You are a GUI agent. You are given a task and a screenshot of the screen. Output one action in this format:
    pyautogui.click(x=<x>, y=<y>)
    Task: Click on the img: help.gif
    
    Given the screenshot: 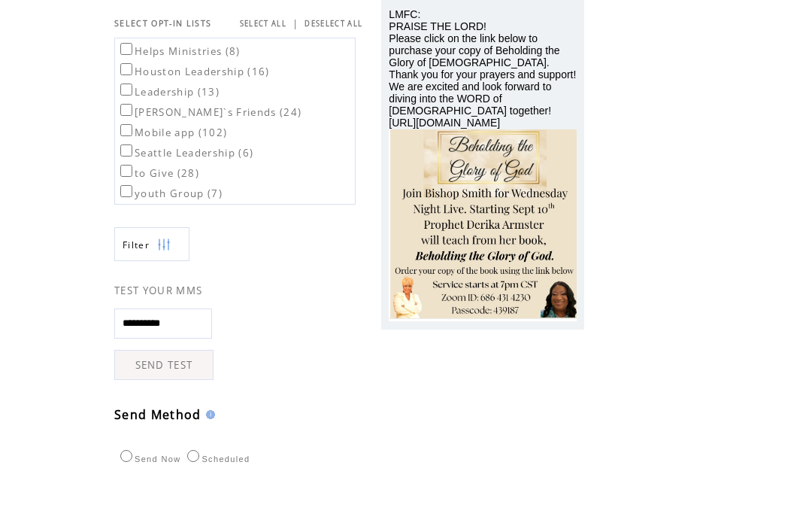 What is the action you would take?
    pyautogui.click(x=208, y=414)
    